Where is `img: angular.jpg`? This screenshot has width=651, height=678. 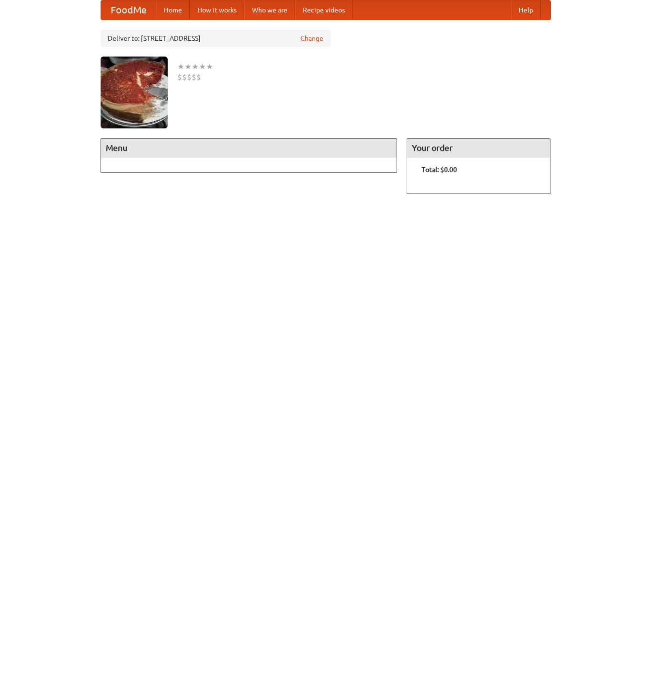
img: angular.jpg is located at coordinates (134, 92).